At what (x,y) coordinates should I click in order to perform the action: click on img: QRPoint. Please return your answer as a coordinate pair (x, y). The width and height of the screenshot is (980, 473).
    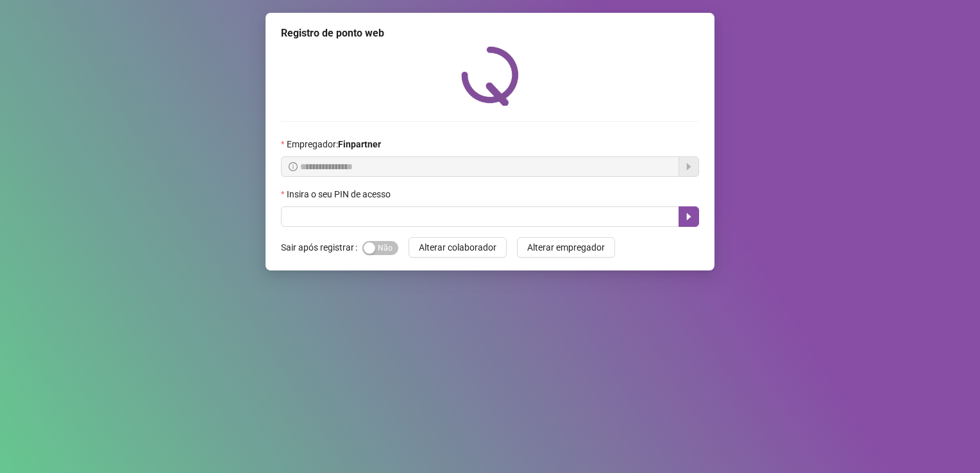
    Looking at the image, I should click on (490, 75).